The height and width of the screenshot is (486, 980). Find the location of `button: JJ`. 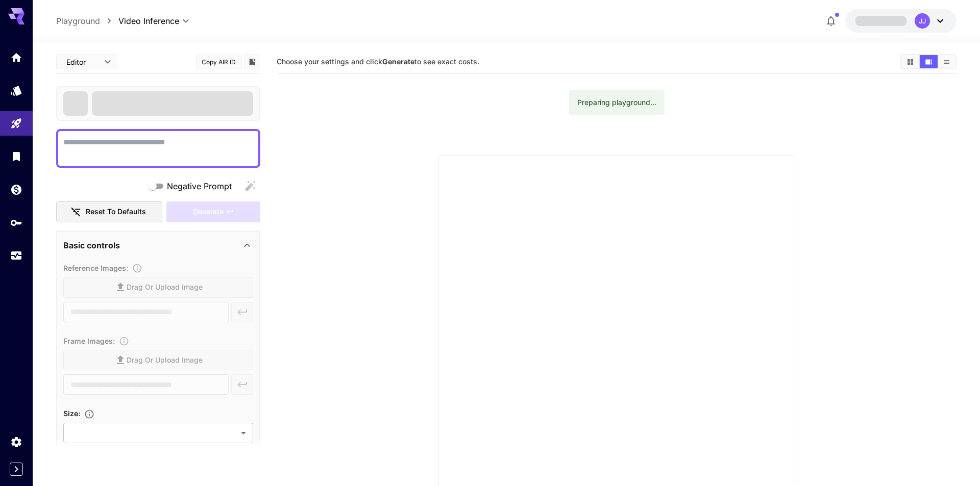

button: JJ is located at coordinates (901, 21).